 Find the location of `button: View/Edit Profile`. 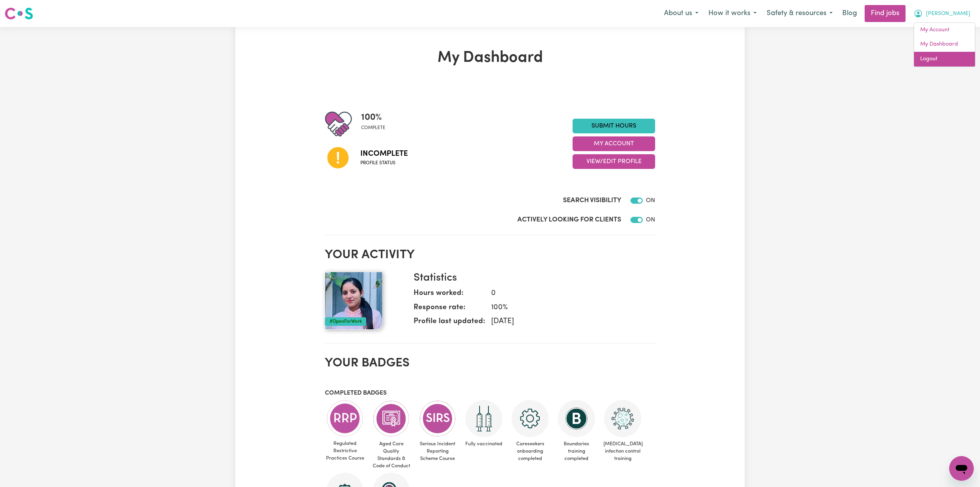

button: View/Edit Profile is located at coordinates (614, 161).